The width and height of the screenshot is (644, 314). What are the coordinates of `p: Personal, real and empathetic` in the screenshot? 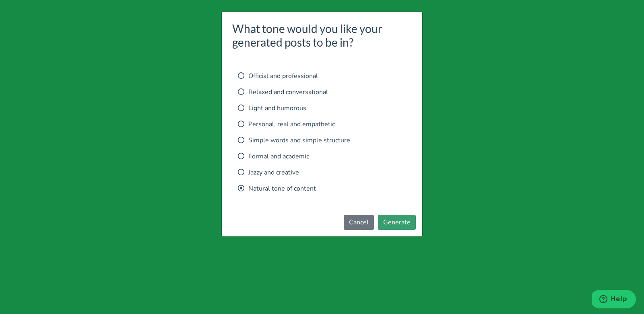 It's located at (322, 124).